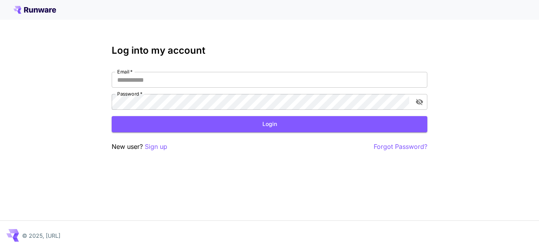 The image size is (539, 250). I want to click on button: Sign up, so click(156, 146).